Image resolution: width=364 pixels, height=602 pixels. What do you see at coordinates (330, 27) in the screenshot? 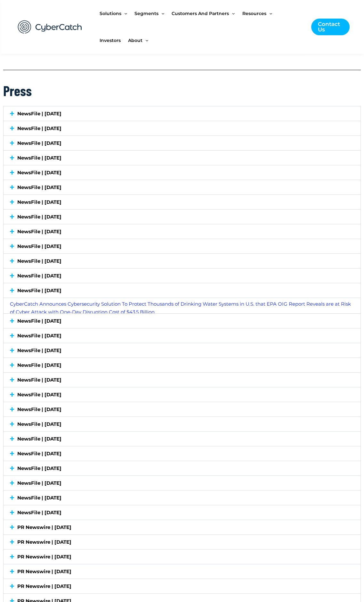
I see `a: Contact Us` at bounding box center [330, 27].